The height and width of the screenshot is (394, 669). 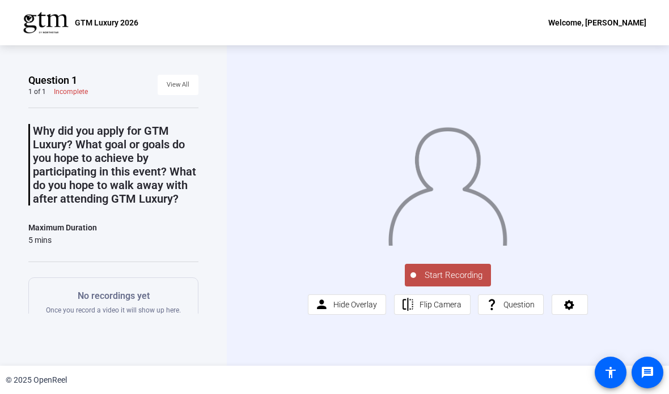 I want to click on button: Start Recording, so click(x=448, y=275).